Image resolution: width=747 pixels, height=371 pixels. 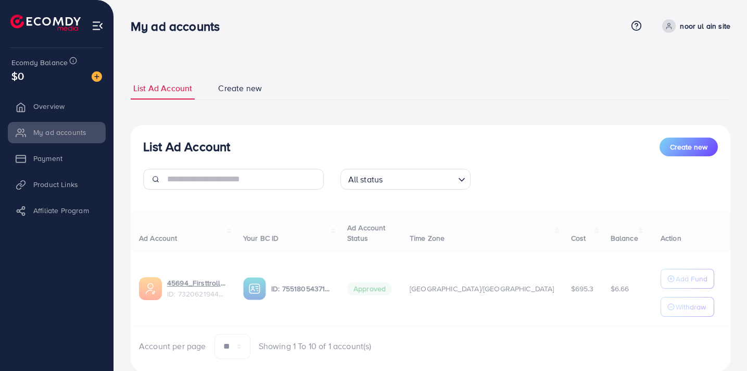 I want to click on p: noor ul ain site, so click(x=705, y=26).